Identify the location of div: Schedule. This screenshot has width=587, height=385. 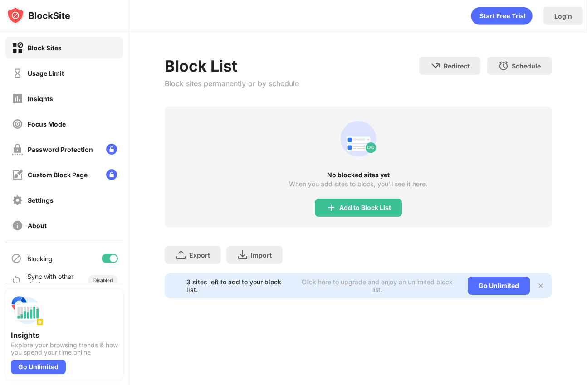
(526, 66).